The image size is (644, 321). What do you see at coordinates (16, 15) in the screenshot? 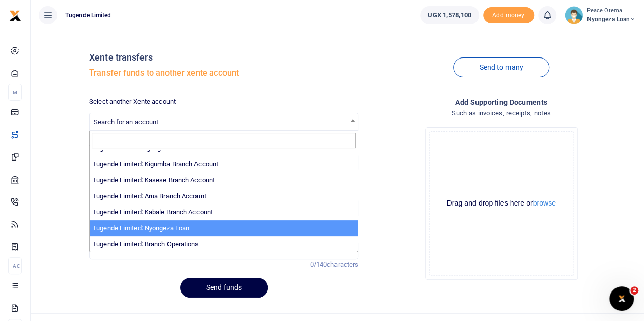
I see `a: logo-small logo-large logo-large` at bounding box center [16, 15].